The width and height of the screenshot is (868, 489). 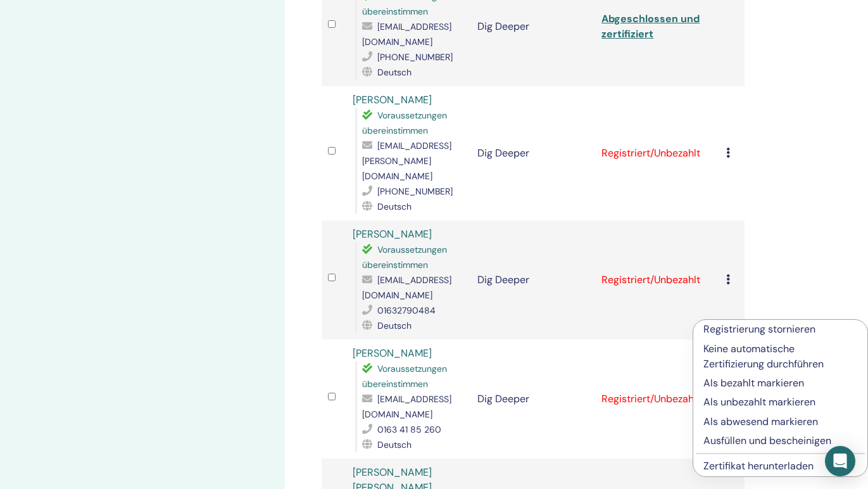 I want to click on a: Zertifikat herunterladen, so click(x=758, y=466).